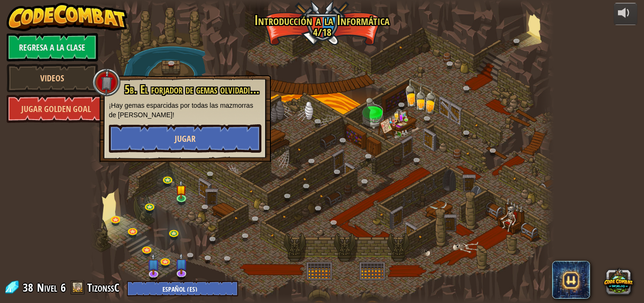 This screenshot has width=644, height=303. What do you see at coordinates (181, 190) in the screenshot?
I see `img: level-banner-started.png` at bounding box center [181, 190].